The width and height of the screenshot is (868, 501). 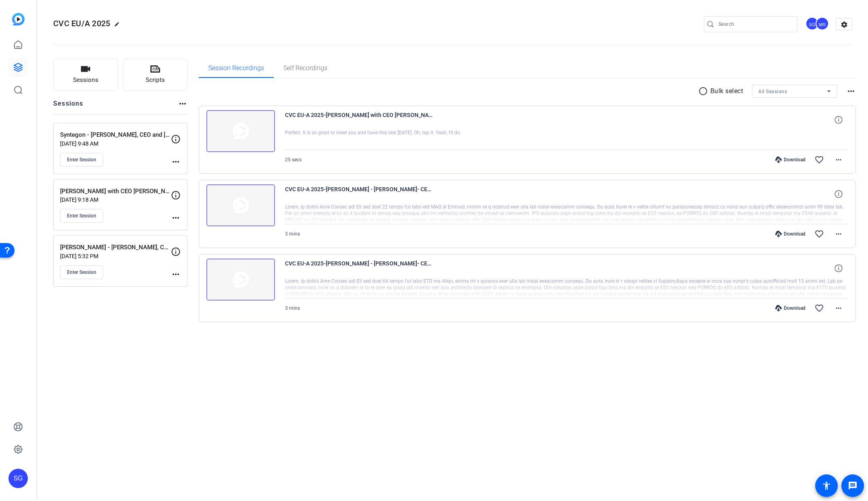 I want to click on ngx-avatar: Milena Raschia, so click(x=823, y=24).